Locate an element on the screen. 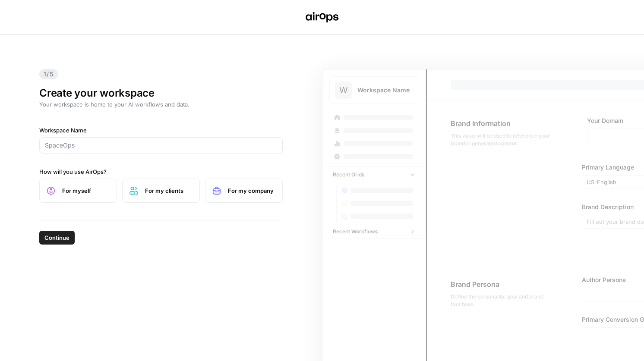  span: W is located at coordinates (343, 90).